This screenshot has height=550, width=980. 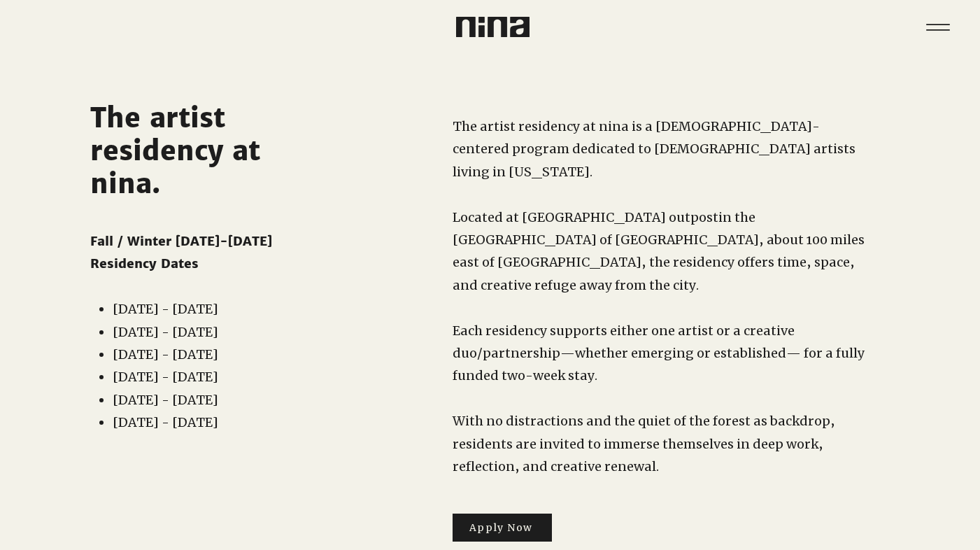 I want to click on span: With no distractions and the quiet of the forest as backdrop, residents are invited to immerse th..., so click(x=644, y=444).